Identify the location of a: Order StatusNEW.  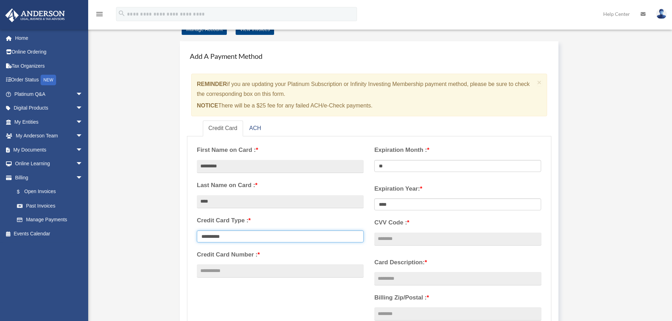
(49, 80).